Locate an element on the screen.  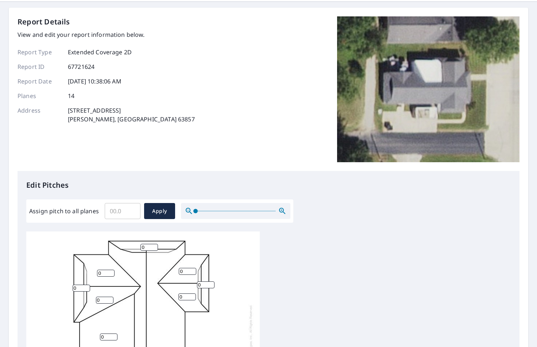
p: Address is located at coordinates (39, 115).